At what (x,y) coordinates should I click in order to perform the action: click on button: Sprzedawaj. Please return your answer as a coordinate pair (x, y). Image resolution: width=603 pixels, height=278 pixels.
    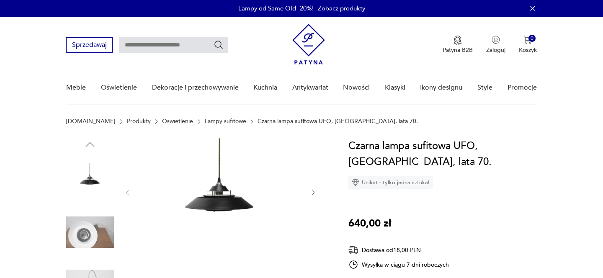
    Looking at the image, I should click on (89, 45).